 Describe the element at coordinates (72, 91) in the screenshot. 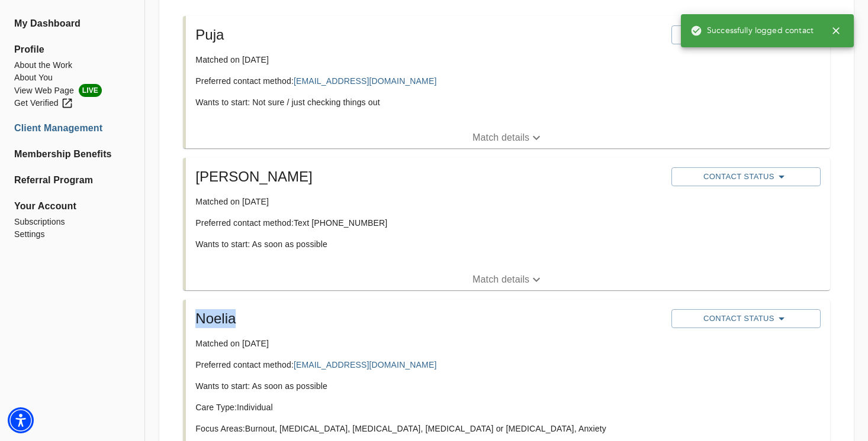

I see `a: View Web PageLIVE` at that location.